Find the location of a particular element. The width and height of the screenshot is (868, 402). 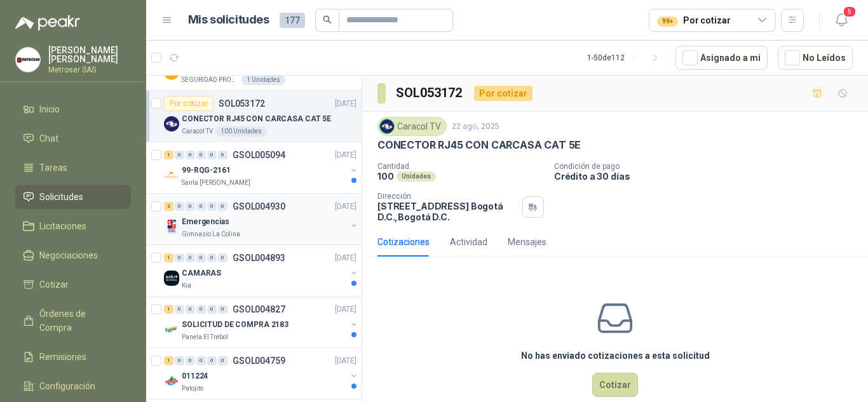

p: SOLICITUD DE COMPRA 2183 is located at coordinates (235, 324).